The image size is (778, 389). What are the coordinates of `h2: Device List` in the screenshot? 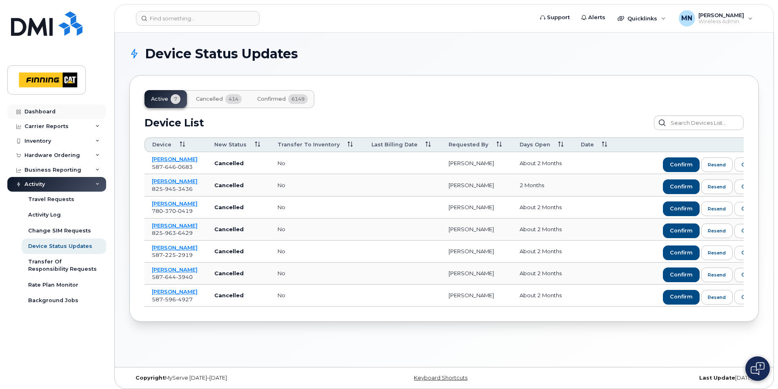 It's located at (174, 123).